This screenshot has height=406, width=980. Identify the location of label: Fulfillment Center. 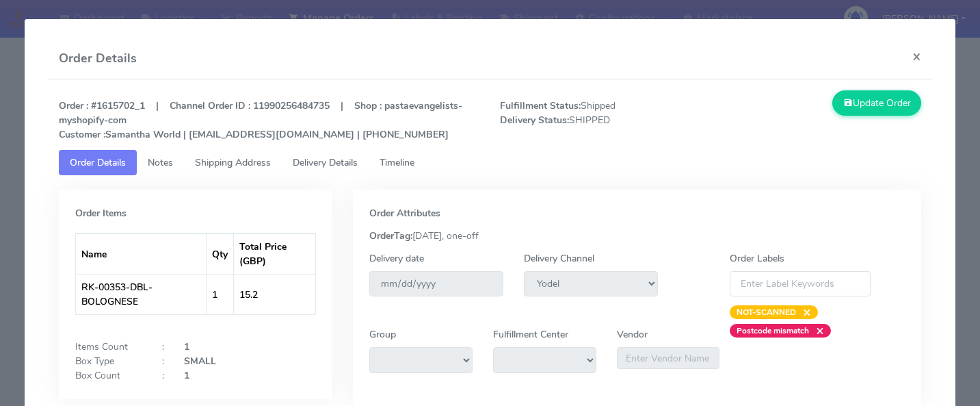
(531, 334).